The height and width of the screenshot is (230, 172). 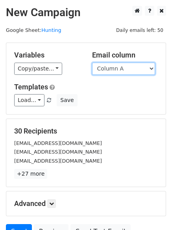 I want to click on h5: Email column, so click(x=126, y=55).